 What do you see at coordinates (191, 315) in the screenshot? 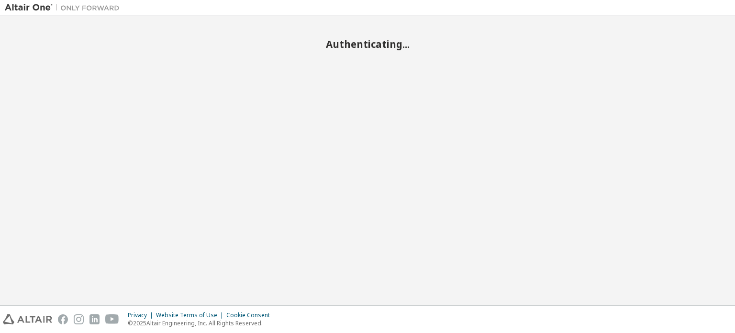
I see `div: Website Terms of Use` at bounding box center [191, 315].